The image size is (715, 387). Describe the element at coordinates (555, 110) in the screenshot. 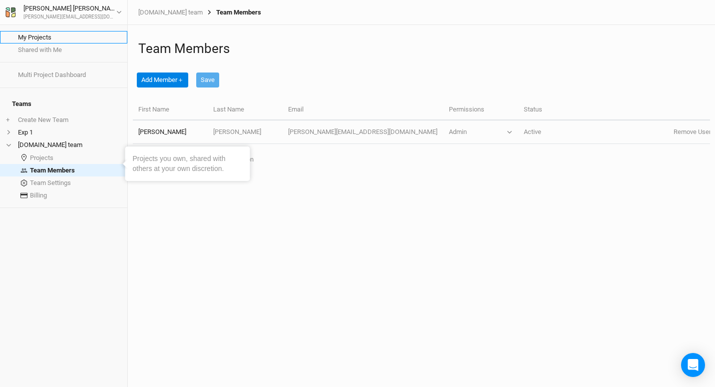

I see `th: Status` at that location.